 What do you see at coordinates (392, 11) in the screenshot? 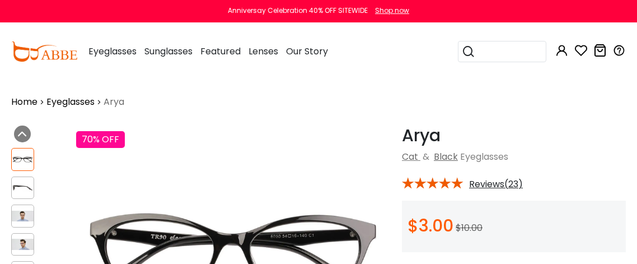
I see `div: Shop now` at bounding box center [392, 11].